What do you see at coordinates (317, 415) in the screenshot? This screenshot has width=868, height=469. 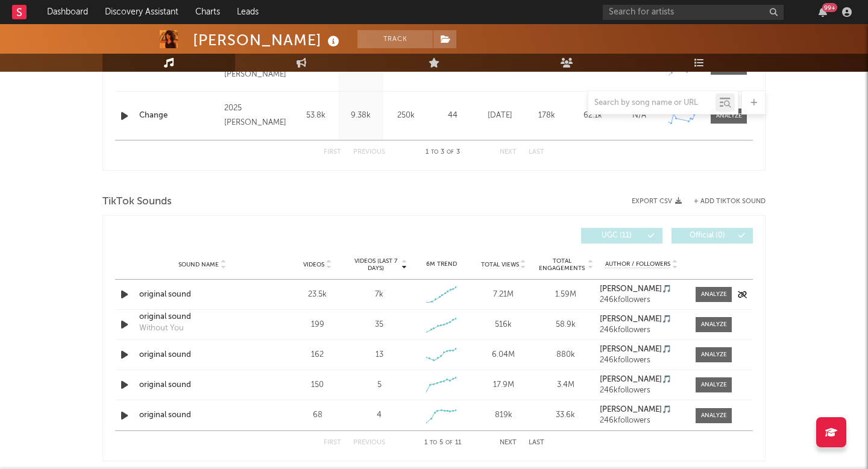 I see `div: 68` at bounding box center [317, 415].